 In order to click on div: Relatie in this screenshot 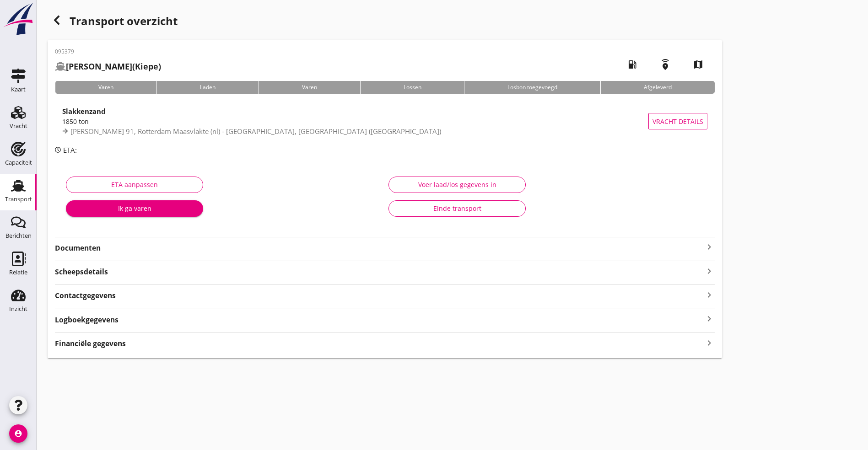, I will do `click(18, 272)`.